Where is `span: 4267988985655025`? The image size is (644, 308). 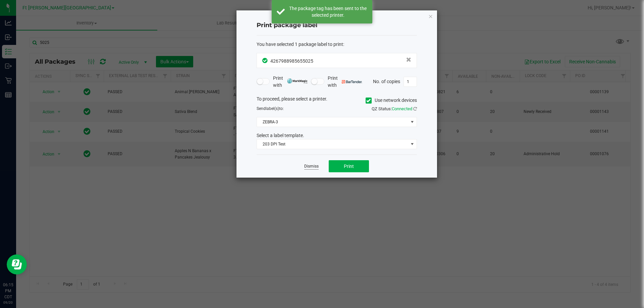 span: 4267988985655025 is located at coordinates (292, 61).